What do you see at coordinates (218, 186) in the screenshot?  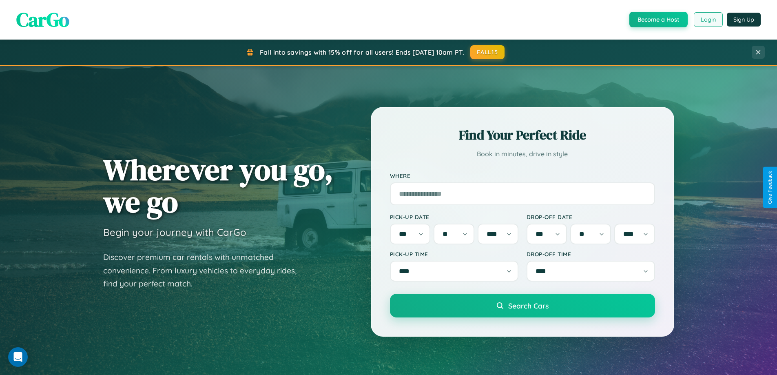 I see `h1: Wherever you go, we go` at bounding box center [218, 186].